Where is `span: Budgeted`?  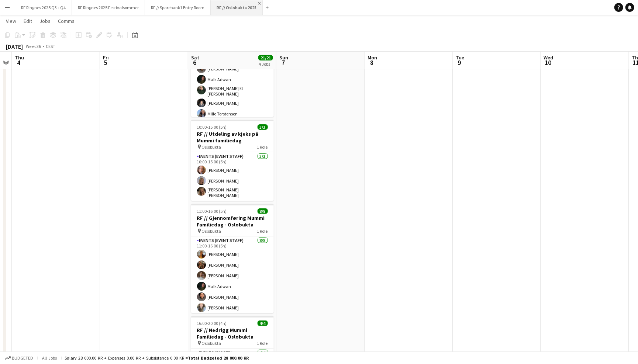 span: Budgeted is located at coordinates (23, 358).